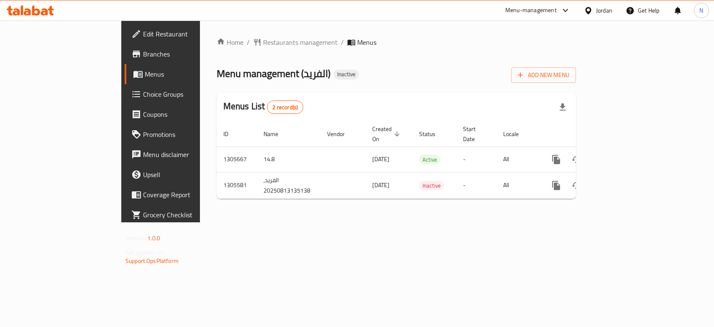 This screenshot has height=327, width=714. Describe the element at coordinates (182, 154) in the screenshot. I see `a: Menu disclaimer` at that location.